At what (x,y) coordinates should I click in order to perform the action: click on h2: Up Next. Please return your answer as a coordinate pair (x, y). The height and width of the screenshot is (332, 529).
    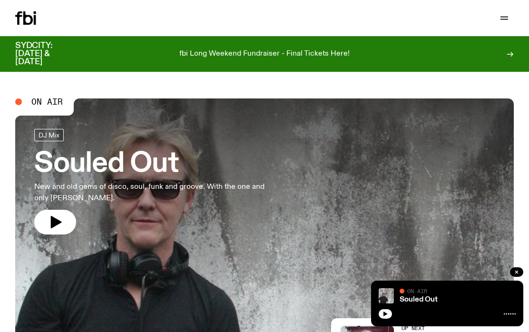
    Looking at the image, I should click on (443, 328).